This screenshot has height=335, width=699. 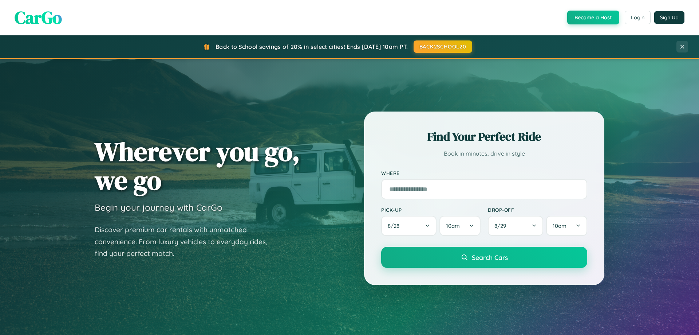 I want to click on button: 8/28, so click(x=409, y=225).